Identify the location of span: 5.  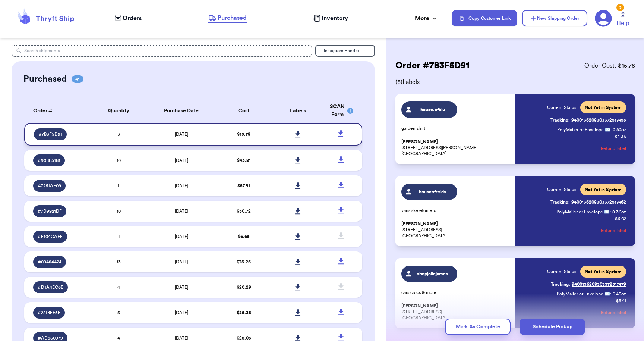
(119, 313).